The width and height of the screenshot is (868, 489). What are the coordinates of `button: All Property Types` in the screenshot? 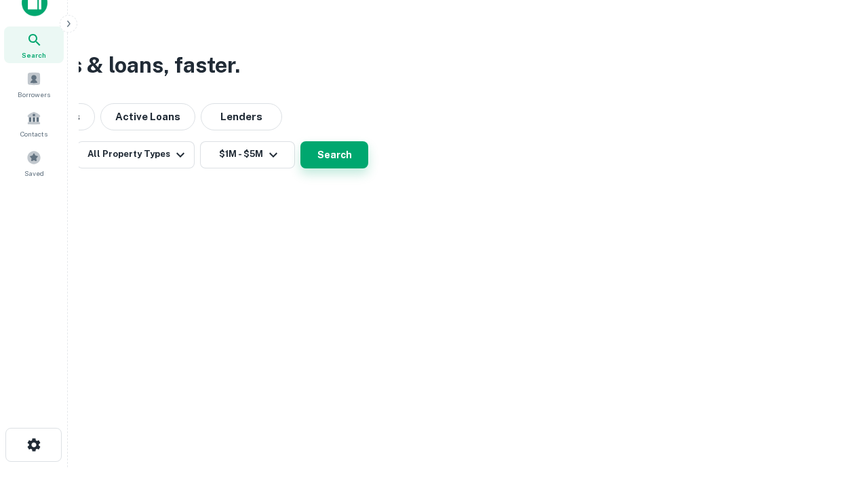 It's located at (136, 155).